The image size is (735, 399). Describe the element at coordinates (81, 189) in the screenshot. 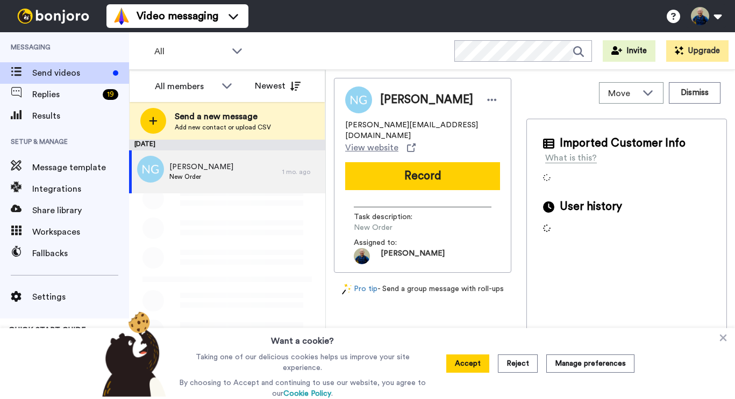

I see `span: Integrations` at that location.